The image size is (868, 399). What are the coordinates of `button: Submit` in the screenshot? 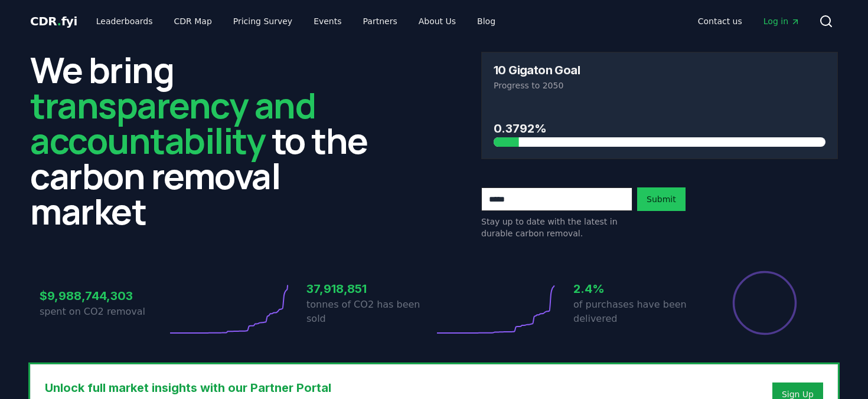 It's located at (661, 200).